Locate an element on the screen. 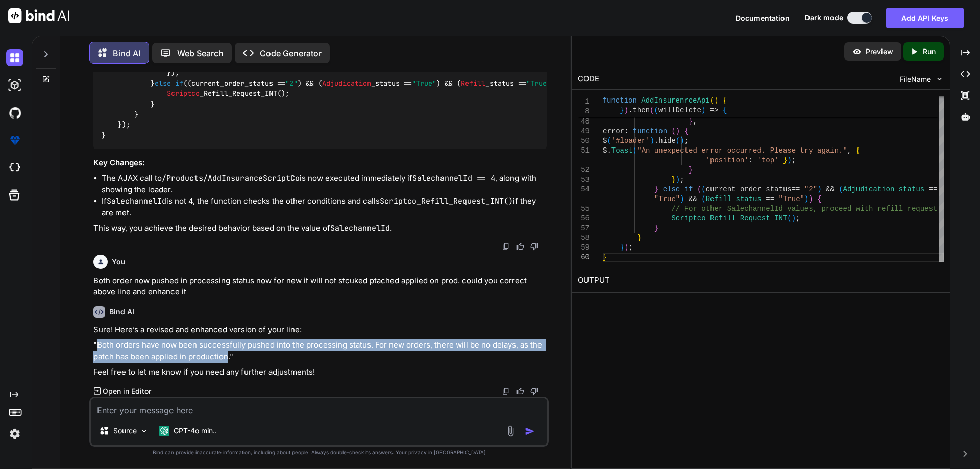 This screenshot has height=469, width=980. div: 50 is located at coordinates (584, 141).